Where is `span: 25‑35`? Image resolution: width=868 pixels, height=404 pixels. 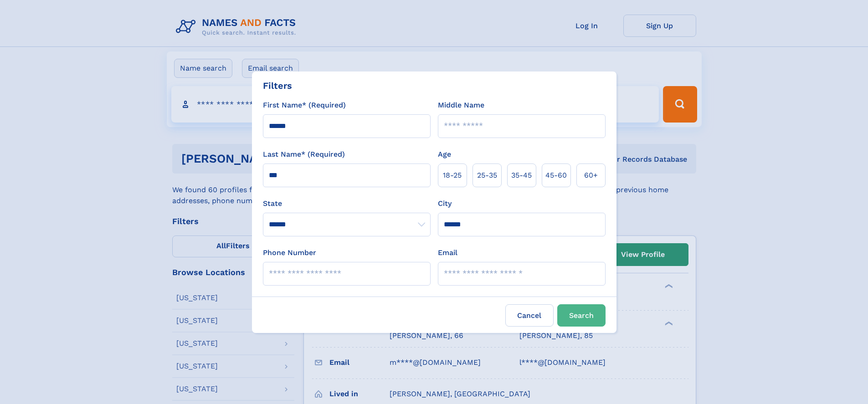
span: 25‑35 is located at coordinates (487, 175).